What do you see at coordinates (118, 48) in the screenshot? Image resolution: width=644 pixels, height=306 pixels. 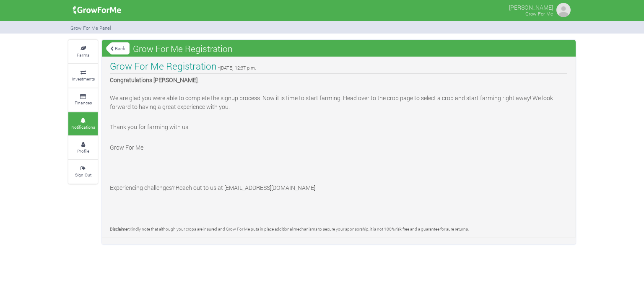 I see `a: Back` at bounding box center [118, 48].